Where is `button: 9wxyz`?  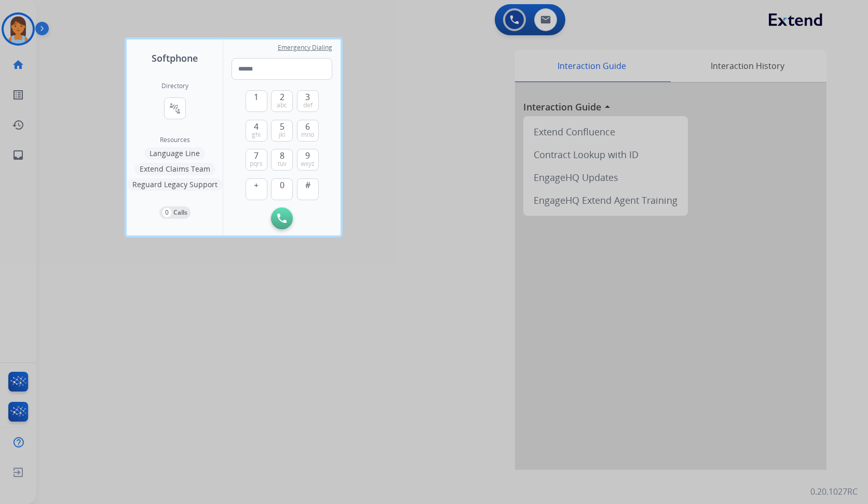
button: 9wxyz is located at coordinates (308, 160).